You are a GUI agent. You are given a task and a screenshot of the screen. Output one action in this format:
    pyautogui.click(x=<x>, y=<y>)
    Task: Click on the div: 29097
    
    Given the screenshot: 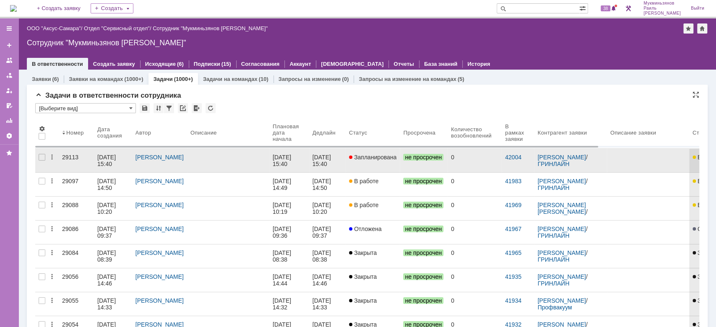 What is the action you would take?
    pyautogui.click(x=76, y=181)
    